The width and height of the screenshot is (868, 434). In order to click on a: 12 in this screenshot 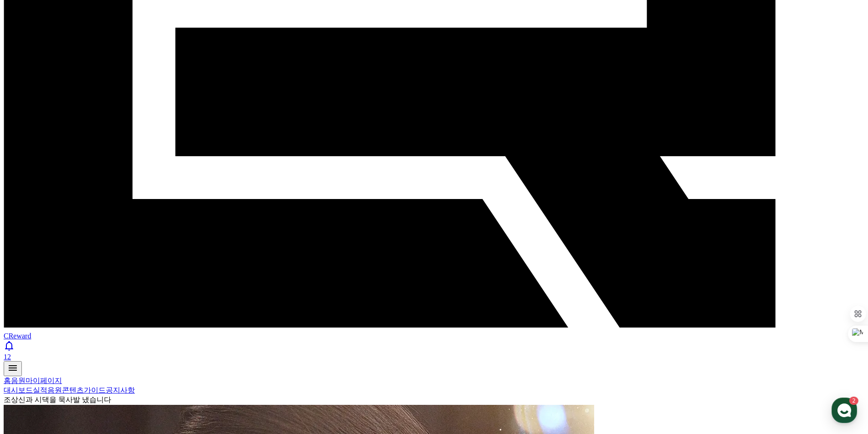, I will do `click(434, 351)`.